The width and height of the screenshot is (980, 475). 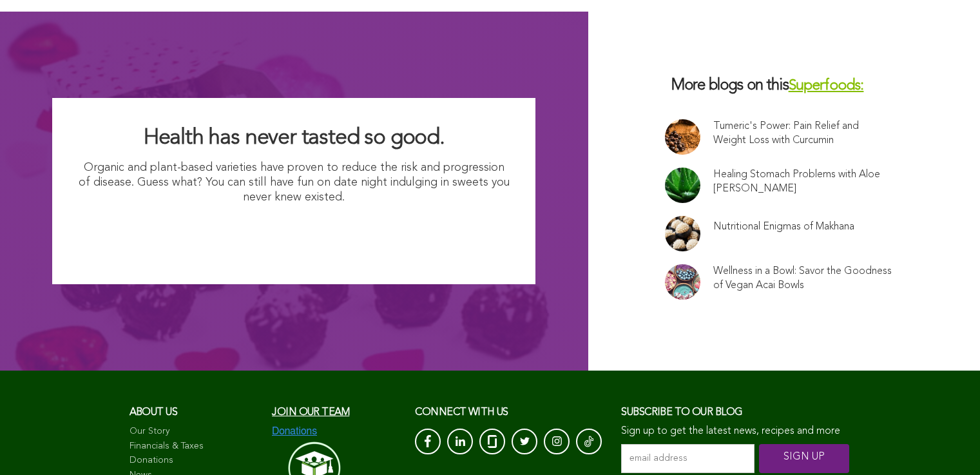 I want to click on p: Sign up to get the latest news, recipes and more, so click(x=736, y=431).